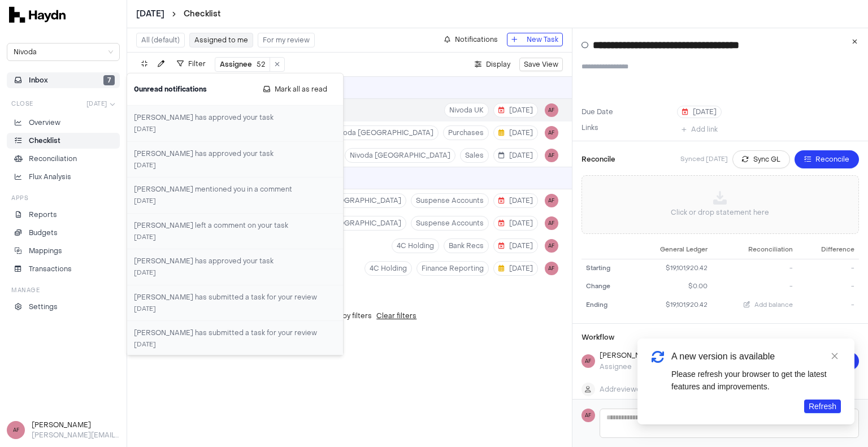  I want to click on a: Overview, so click(63, 123).